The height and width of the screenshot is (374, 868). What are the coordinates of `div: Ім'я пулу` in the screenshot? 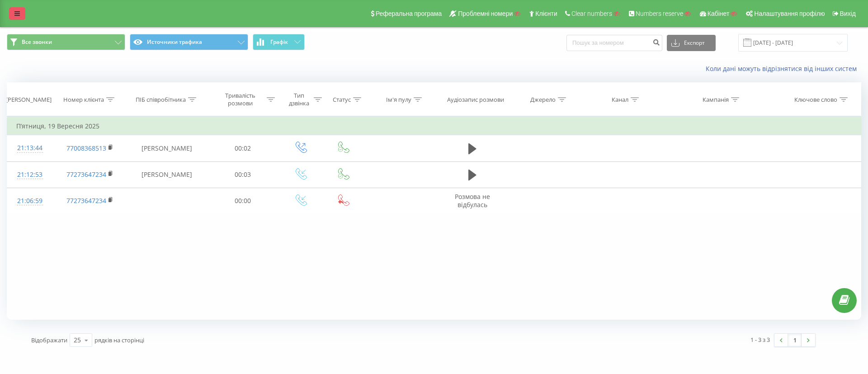 It's located at (399, 99).